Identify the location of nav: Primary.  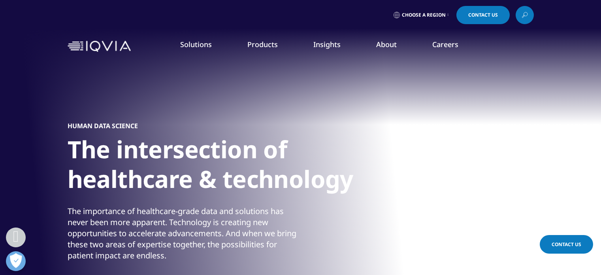
(334, 46).